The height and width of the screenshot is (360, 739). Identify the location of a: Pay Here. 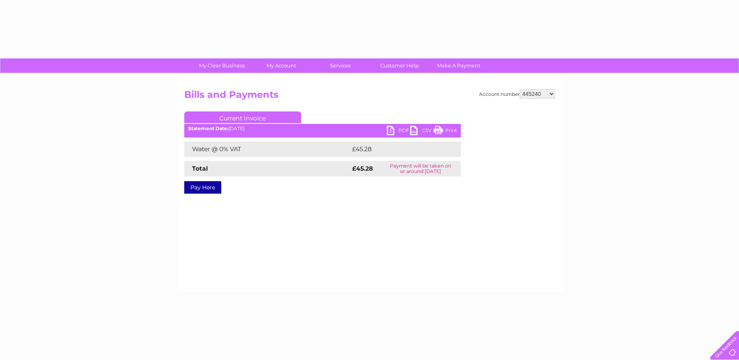
(203, 187).